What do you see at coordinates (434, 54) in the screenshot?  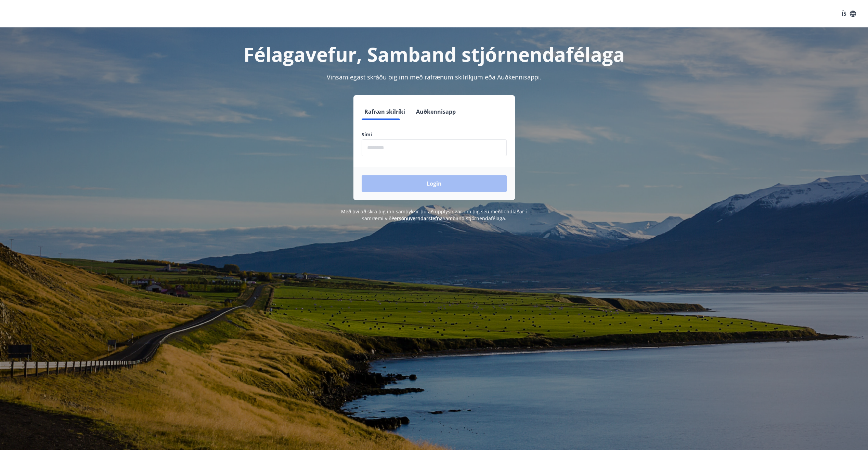 I see `h1: Félagavefur, Samband stjórnendafélaga` at bounding box center [434, 54].